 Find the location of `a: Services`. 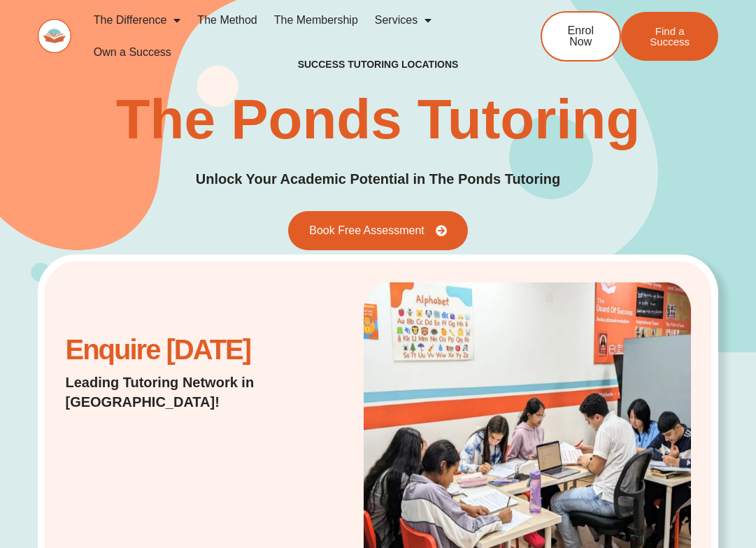

a: Services is located at coordinates (403, 21).